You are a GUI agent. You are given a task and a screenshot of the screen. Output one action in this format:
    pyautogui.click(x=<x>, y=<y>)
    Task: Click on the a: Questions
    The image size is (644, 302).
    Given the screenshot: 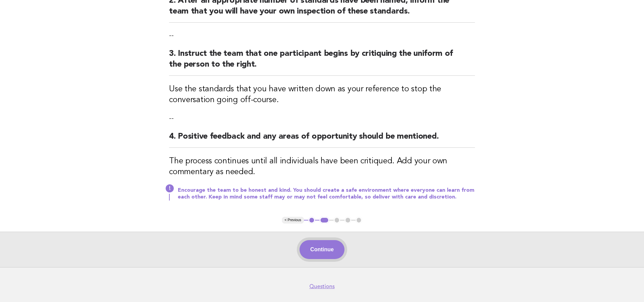 What is the action you would take?
    pyautogui.click(x=321, y=287)
    